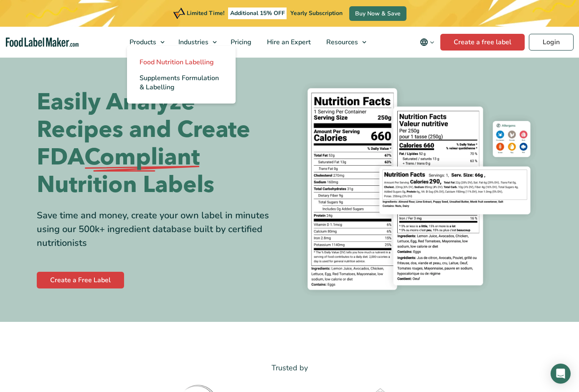  What do you see at coordinates (196, 42) in the screenshot?
I see `a: Industries` at bounding box center [196, 42].